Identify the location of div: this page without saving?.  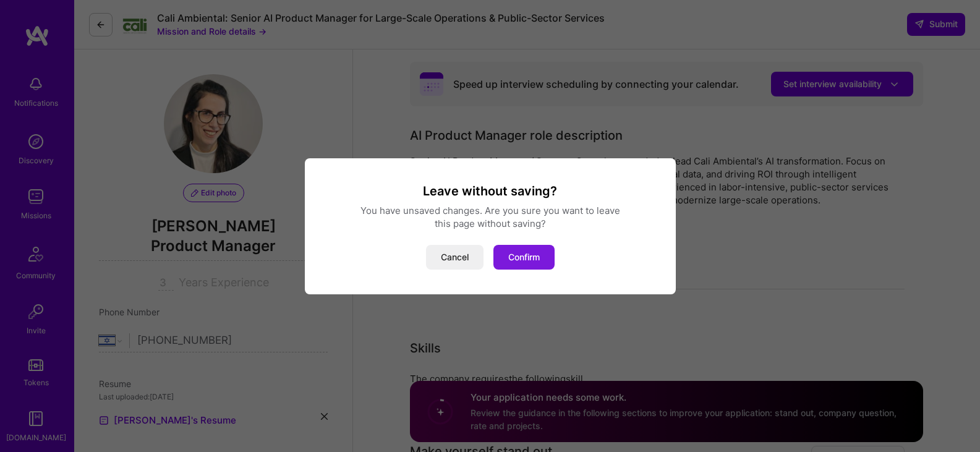
(490, 223).